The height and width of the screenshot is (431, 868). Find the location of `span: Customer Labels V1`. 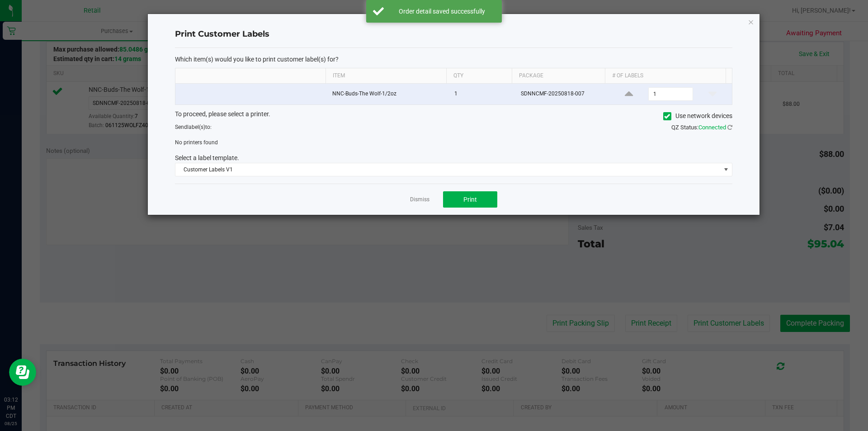

span: Customer Labels V1 is located at coordinates (448, 170).